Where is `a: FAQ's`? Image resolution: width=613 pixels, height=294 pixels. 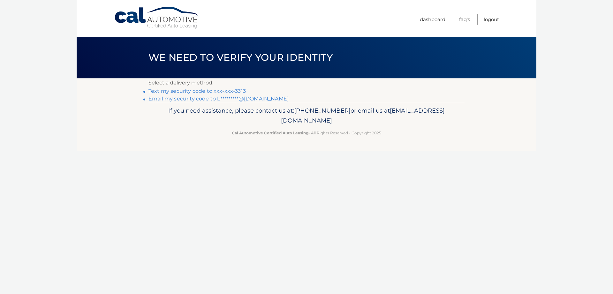
a: FAQ's is located at coordinates (465, 19).